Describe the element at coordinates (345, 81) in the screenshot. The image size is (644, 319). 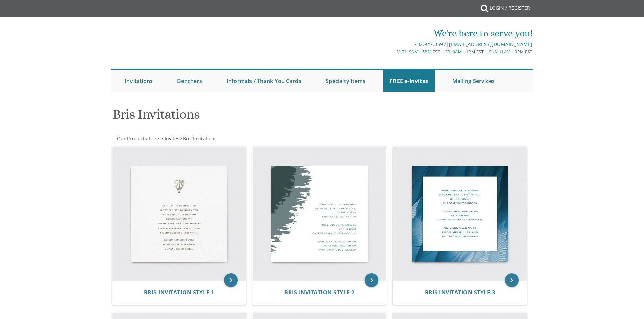
I see `a: Specialty Items` at that location.